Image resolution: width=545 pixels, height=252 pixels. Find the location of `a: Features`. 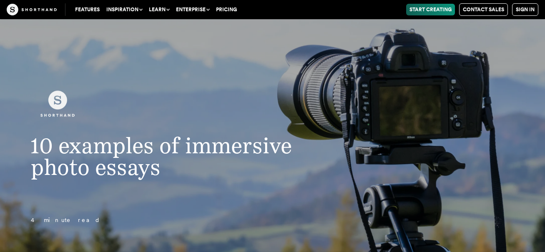

a: Features is located at coordinates (87, 10).